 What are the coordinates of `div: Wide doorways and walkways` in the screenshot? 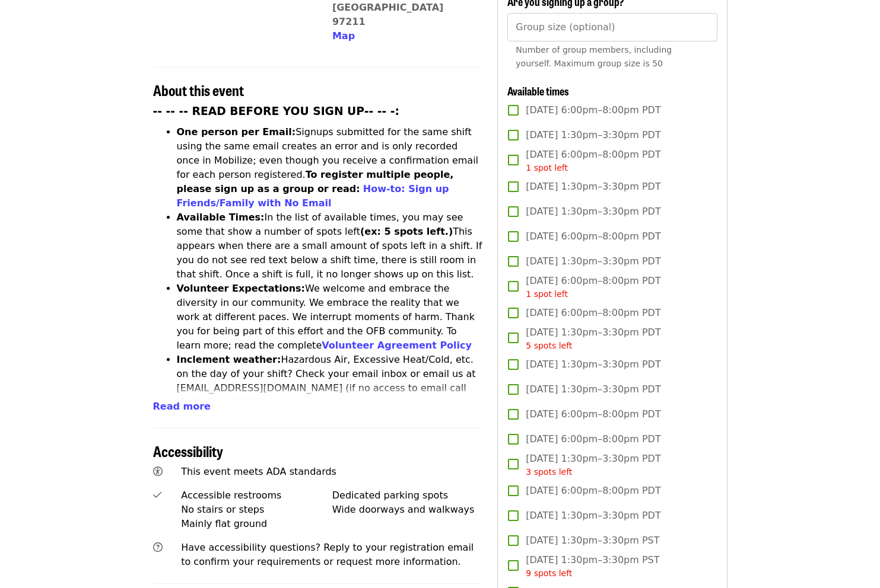 It's located at (407, 510).